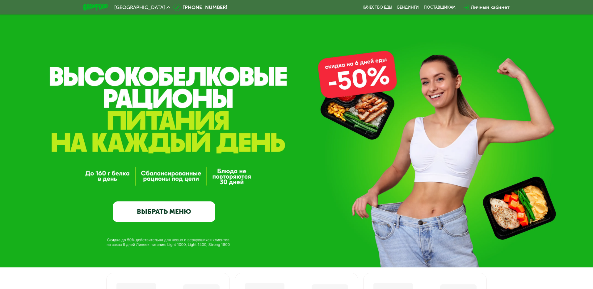 The image size is (593, 289). Describe the element at coordinates (164, 212) in the screenshot. I see `a: ВЫБРАТЬ МЕНЮ` at that location.